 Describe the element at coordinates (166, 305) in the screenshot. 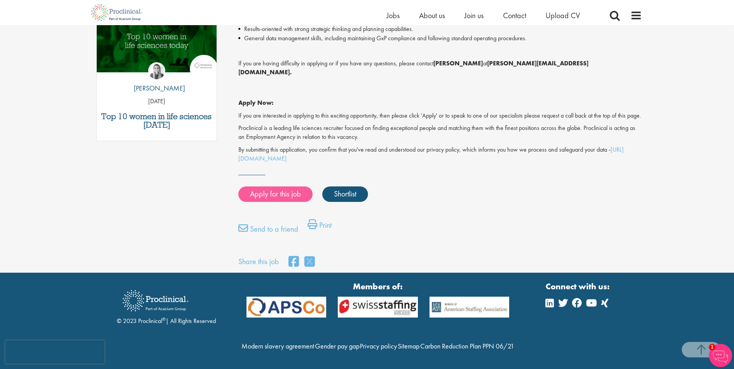

I see `div: © 2023 Proclinical | All Rights Reserved` at that location.